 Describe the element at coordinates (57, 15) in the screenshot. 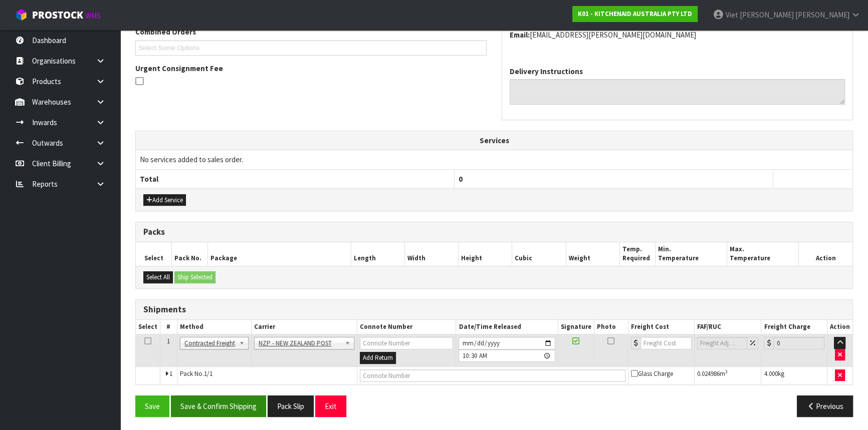

I see `span: ProStock` at that location.